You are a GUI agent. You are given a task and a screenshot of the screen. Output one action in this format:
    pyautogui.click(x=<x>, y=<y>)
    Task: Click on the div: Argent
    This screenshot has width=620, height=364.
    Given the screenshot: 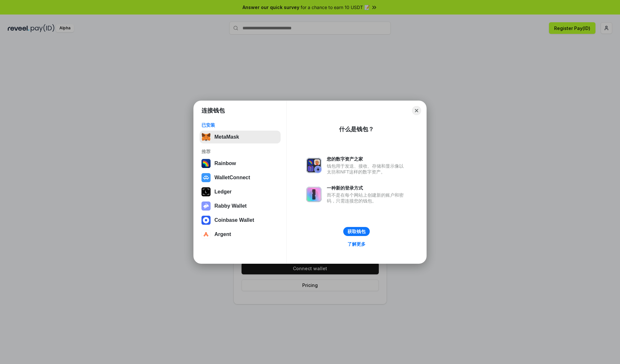 What is the action you would take?
    pyautogui.click(x=223, y=234)
    